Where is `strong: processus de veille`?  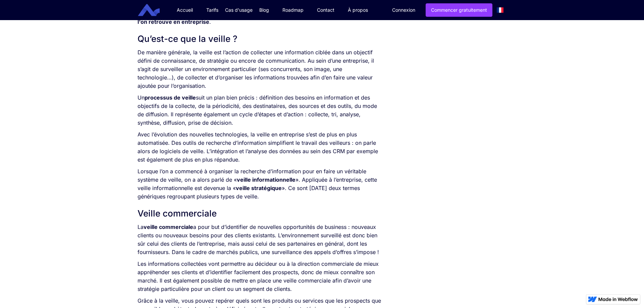 strong: processus de veille is located at coordinates (170, 98).